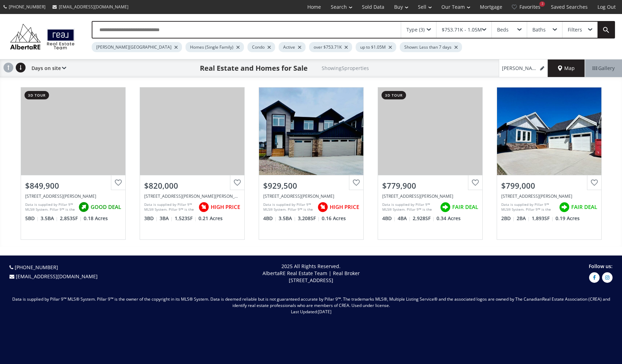  Describe the element at coordinates (330, 47) in the screenshot. I see `div: over $753.71K` at that location.